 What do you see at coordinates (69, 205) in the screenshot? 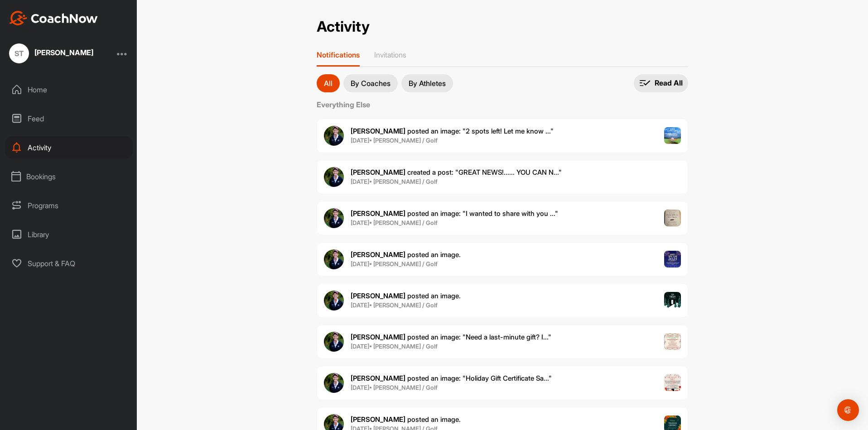
I see `div: Programs` at bounding box center [69, 205].